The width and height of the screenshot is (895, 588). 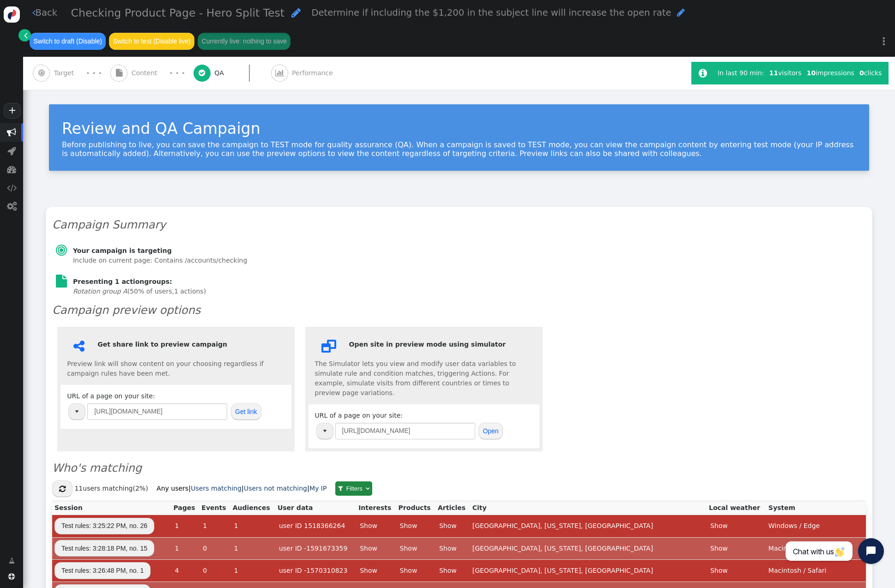 I want to click on em: Rotation group A, so click(x=100, y=291).